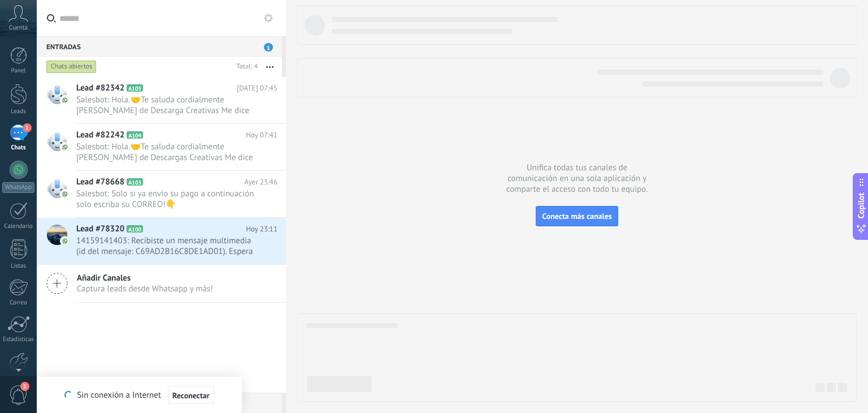  I want to click on span: Lead #78320, so click(100, 229).